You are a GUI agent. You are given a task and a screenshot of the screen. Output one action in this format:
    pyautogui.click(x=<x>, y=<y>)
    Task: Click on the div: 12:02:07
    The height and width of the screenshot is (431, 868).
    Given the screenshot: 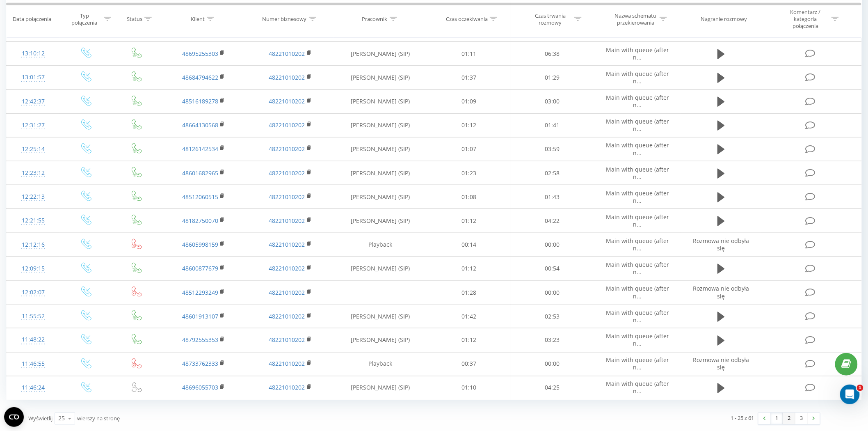 What is the action you would take?
    pyautogui.click(x=33, y=292)
    